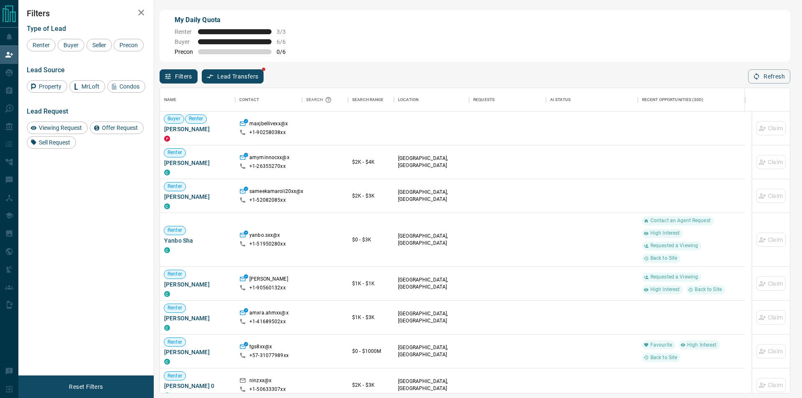 The image size is (802, 398). I want to click on div: Recent Opportunities (30d), so click(672, 100).